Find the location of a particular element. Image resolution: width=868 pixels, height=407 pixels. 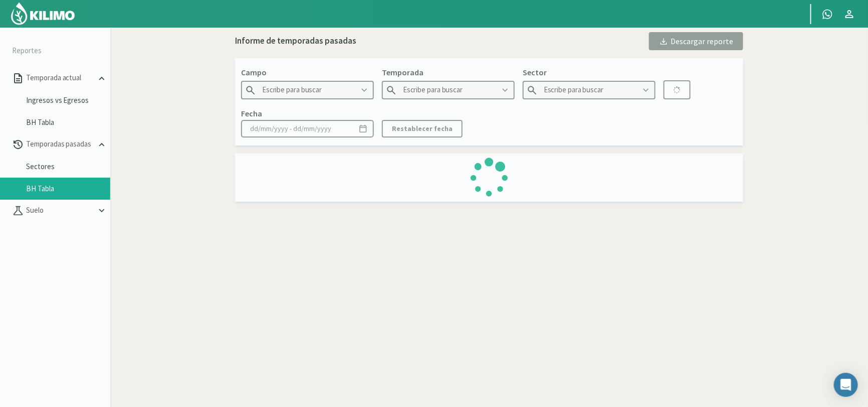

div: Open Intercom Messenger is located at coordinates (845, 384).